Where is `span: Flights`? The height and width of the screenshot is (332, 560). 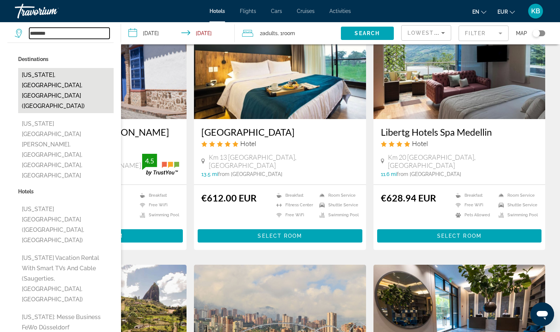 span: Flights is located at coordinates (248, 11).